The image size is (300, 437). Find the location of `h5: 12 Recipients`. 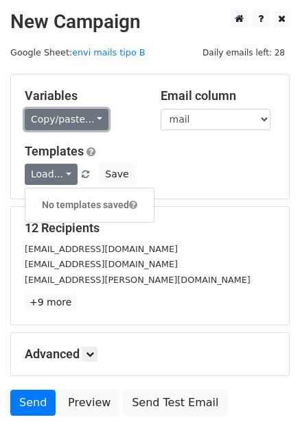

h5: 12 Recipients is located at coordinates (149, 228).